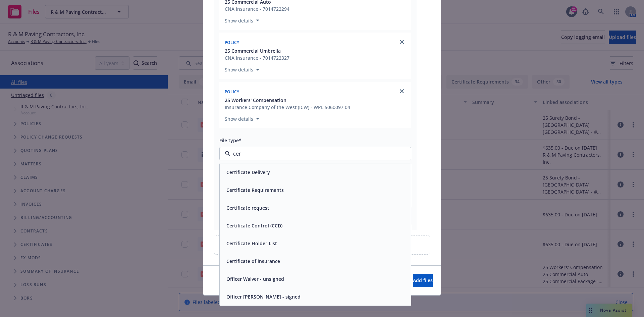  I want to click on span: Certificate of insurance, so click(253, 261).